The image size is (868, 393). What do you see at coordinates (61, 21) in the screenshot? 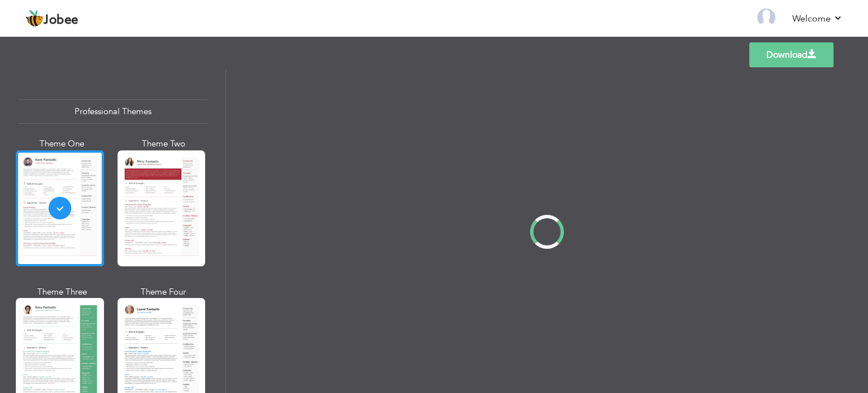
I see `span: Jobee` at bounding box center [61, 21].